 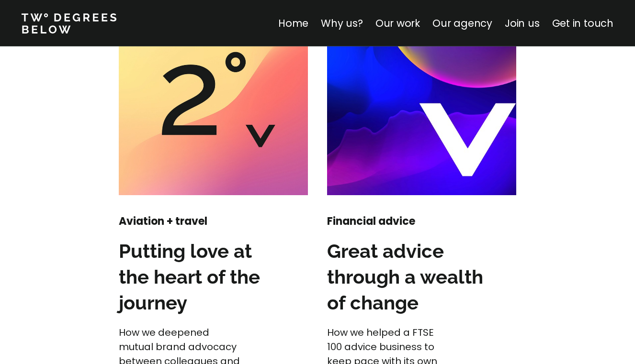 I want to click on a: Our agency, so click(x=462, y=23).